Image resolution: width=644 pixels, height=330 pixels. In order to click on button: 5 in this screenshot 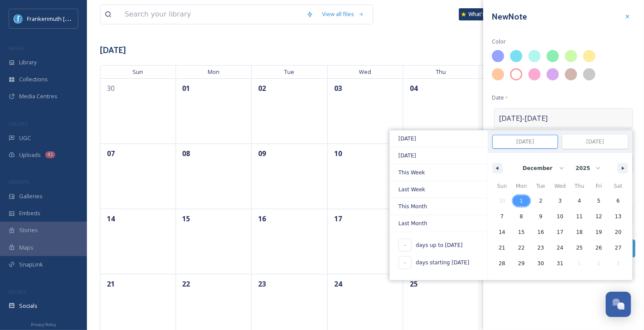, I will do `click(599, 201)`.